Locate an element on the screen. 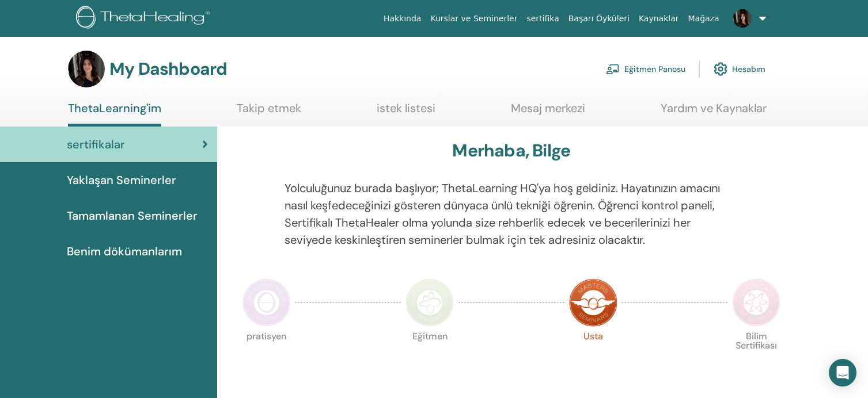  a: Kaynaklar is located at coordinates (659, 18).